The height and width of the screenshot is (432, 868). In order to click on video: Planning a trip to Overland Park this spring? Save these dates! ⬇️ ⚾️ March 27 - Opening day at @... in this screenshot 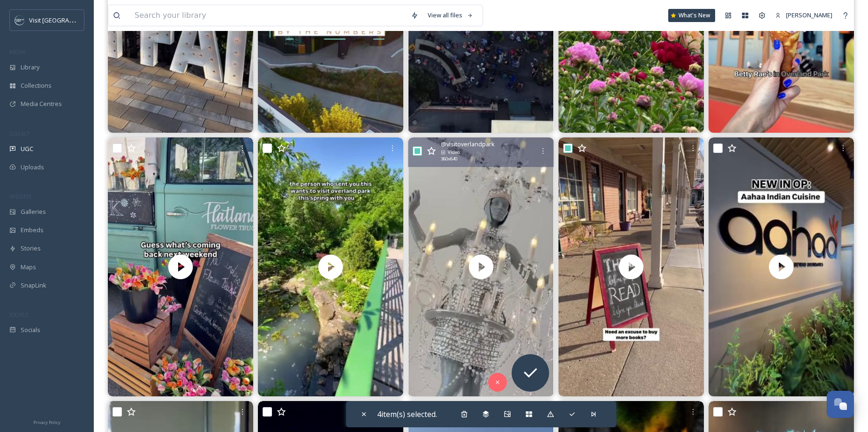, I will do `click(331, 267)`.